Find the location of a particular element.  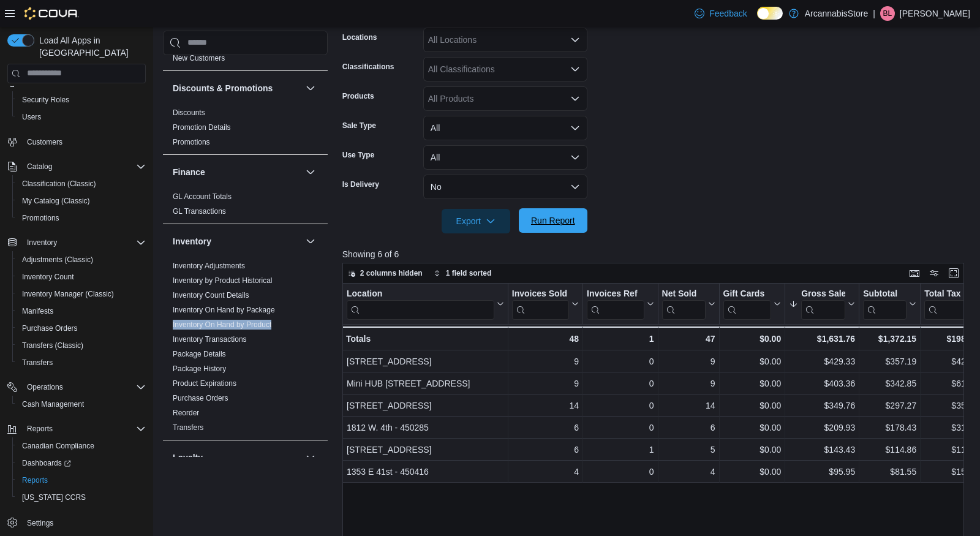

span: Promotions is located at coordinates (191, 142).